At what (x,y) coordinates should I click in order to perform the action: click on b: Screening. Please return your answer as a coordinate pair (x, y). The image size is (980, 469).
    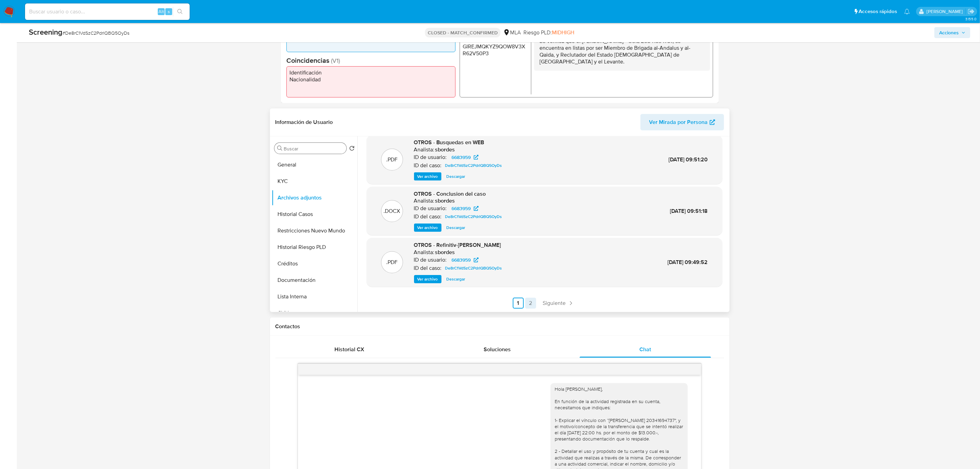
    Looking at the image, I should click on (46, 32).